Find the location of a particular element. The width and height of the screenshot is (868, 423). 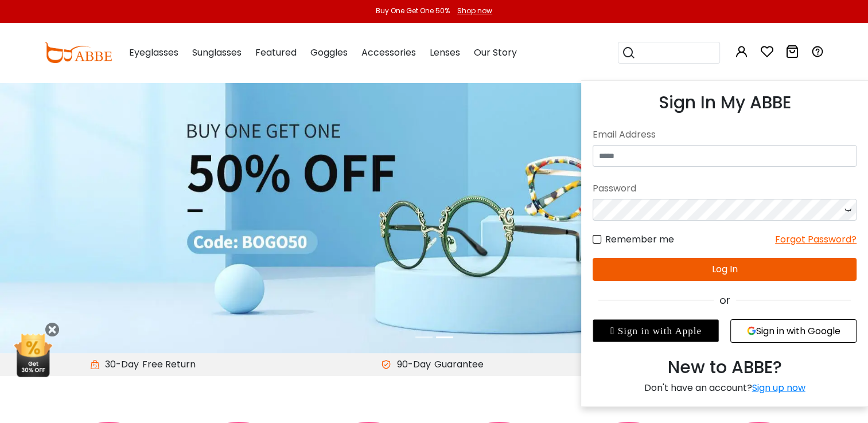

button: Sign in with Google is located at coordinates (793, 331).